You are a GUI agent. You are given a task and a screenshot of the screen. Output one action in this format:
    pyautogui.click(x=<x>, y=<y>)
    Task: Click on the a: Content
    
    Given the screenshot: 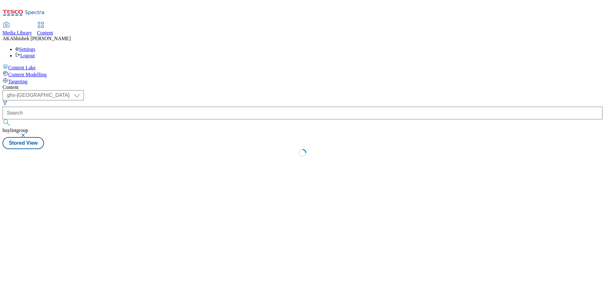 What is the action you would take?
    pyautogui.click(x=45, y=29)
    